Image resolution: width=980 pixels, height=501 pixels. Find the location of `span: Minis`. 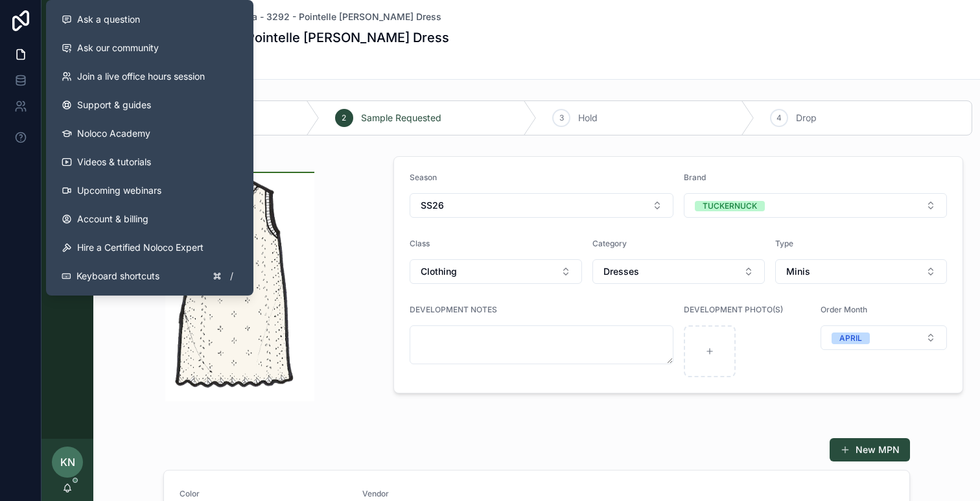

span: Minis is located at coordinates (798, 272).